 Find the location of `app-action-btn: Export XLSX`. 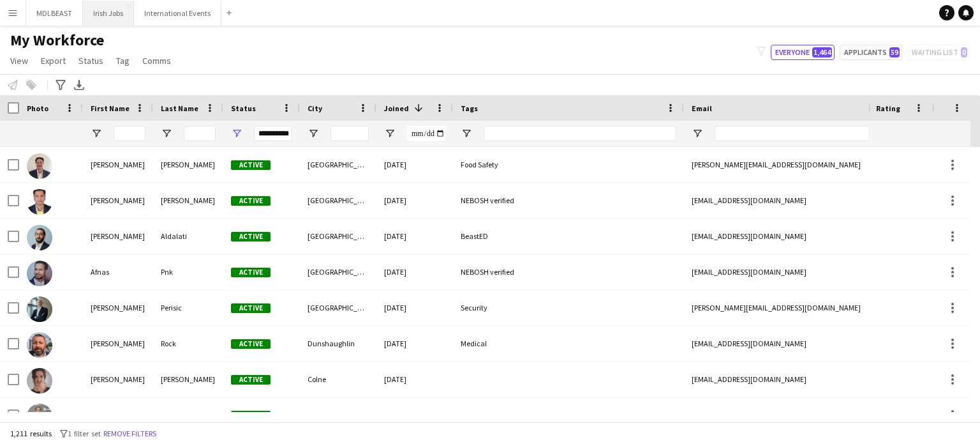

app-action-btn: Export XLSX is located at coordinates (79, 85).